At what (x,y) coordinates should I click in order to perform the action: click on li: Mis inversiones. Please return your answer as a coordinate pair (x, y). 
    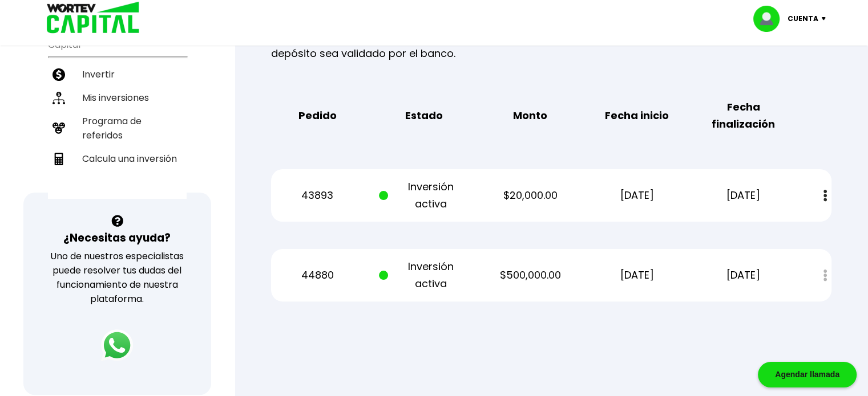
    Looking at the image, I should click on (117, 98).